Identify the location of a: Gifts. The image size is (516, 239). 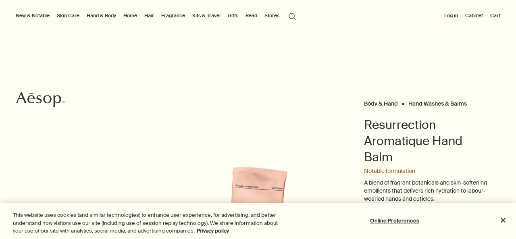
(233, 16).